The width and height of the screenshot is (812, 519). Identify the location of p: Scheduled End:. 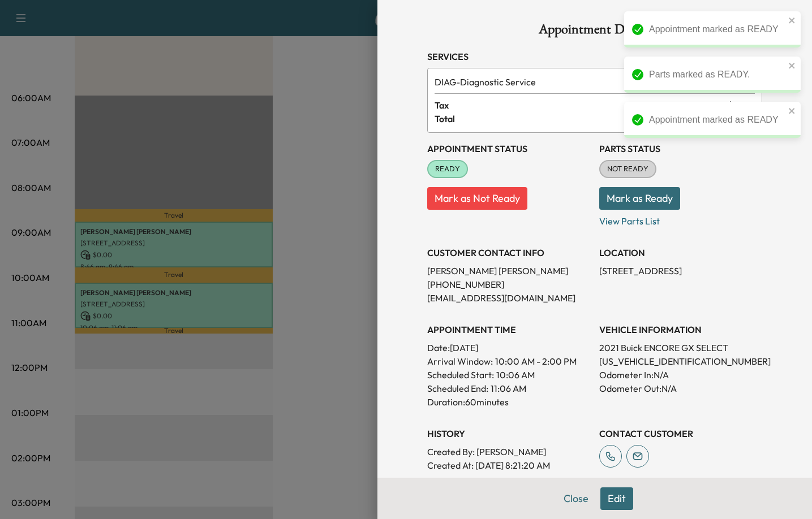
(458, 388).